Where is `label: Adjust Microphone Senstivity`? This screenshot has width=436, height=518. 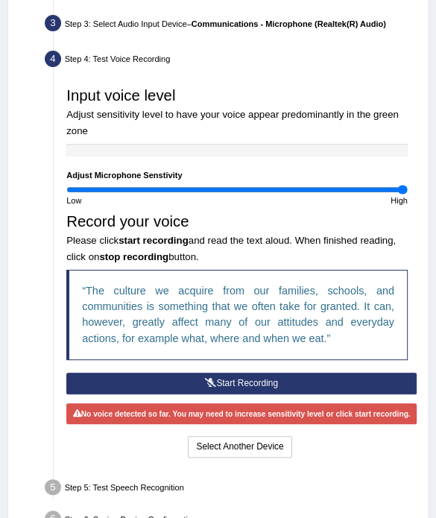 label: Adjust Microphone Senstivity is located at coordinates (124, 175).